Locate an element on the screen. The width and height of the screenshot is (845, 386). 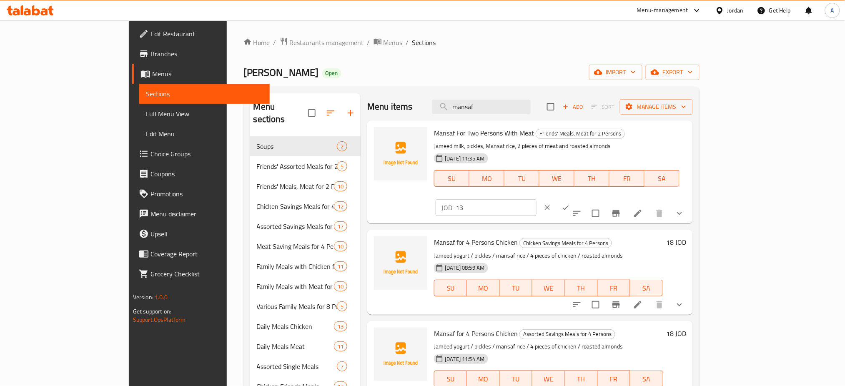
button: Add section is located at coordinates (351, 113).